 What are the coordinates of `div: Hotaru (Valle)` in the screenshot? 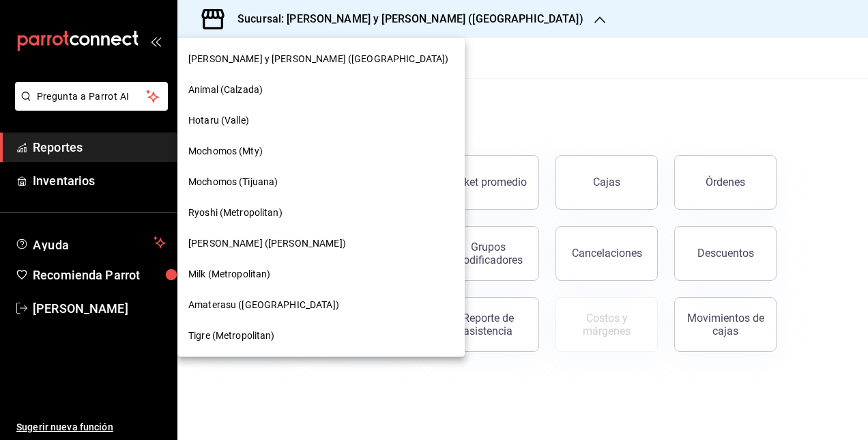 It's located at (320, 120).